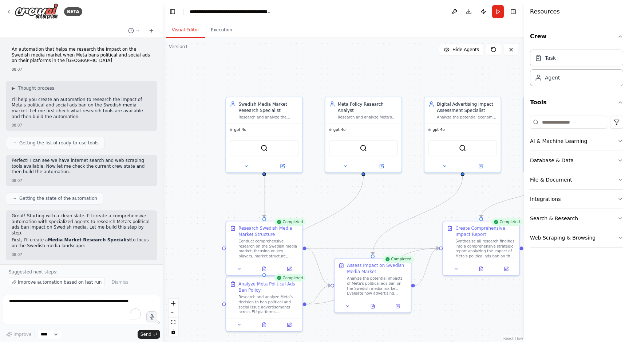 This screenshot has height=342, width=629. Describe the element at coordinates (577, 36) in the screenshot. I see `button: Crew` at that location.